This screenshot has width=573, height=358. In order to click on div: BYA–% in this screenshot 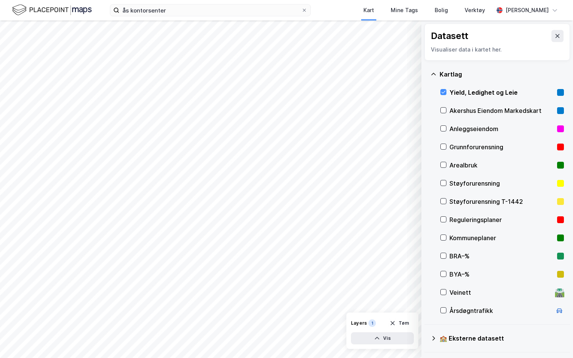, I will do `click(502, 274)`.